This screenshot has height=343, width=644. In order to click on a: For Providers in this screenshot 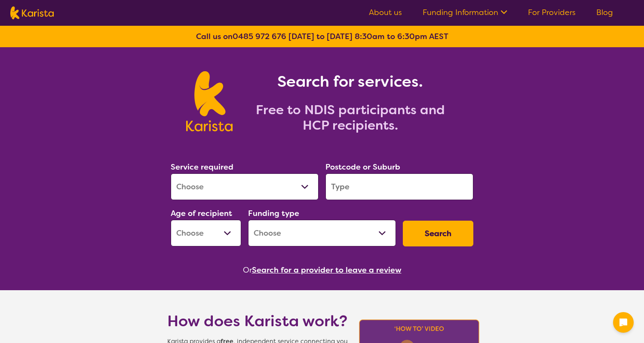, I will do `click(552, 12)`.